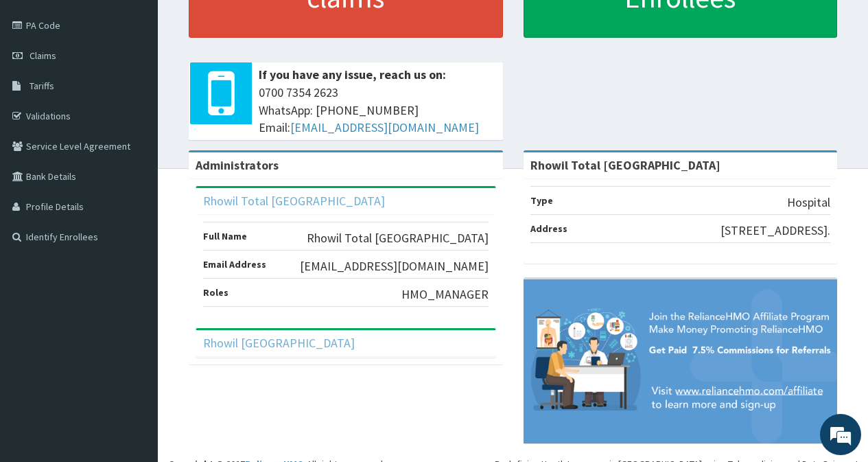  I want to click on p: HMO_MANAGER, so click(444, 295).